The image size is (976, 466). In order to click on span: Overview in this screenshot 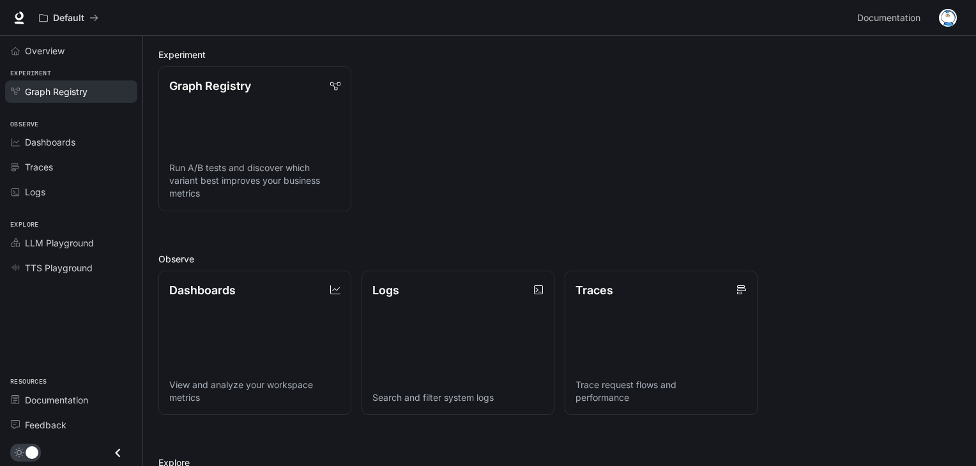, I will do `click(45, 50)`.